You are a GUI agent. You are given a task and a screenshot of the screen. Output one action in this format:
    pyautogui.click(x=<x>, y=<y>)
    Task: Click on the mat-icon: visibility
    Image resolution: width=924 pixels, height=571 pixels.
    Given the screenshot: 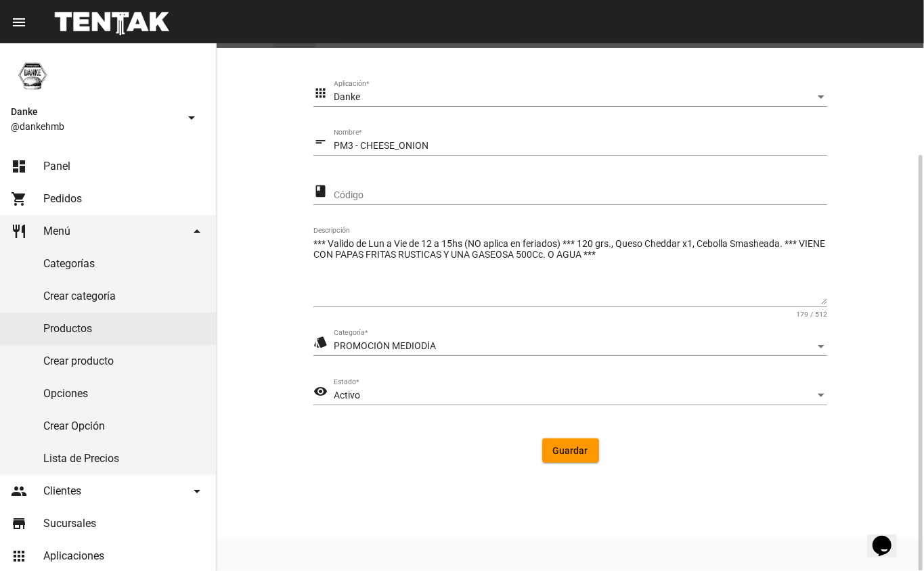 What is the action you would take?
    pyautogui.click(x=320, y=392)
    